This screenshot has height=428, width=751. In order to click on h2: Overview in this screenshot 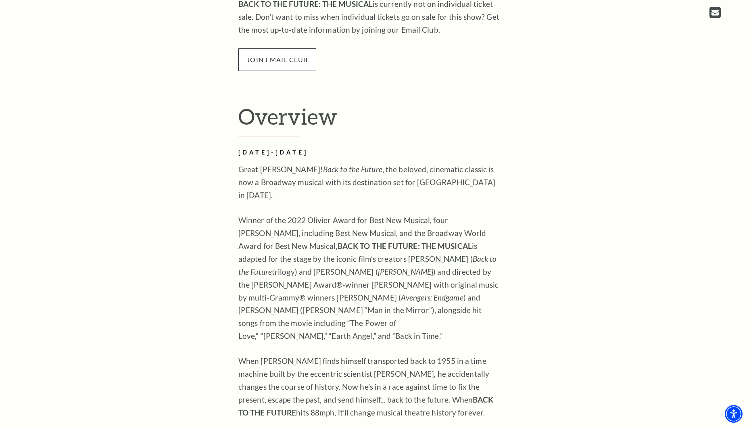, I will do `click(376, 120)`.